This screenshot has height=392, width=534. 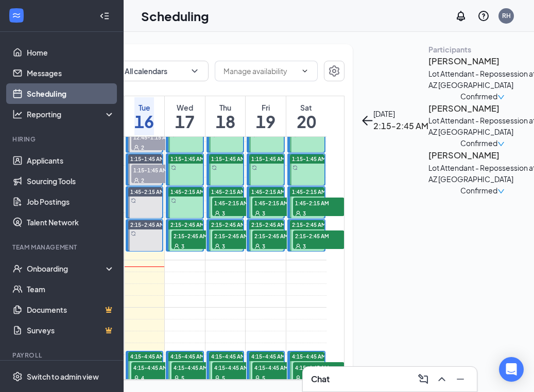 I want to click on div: Switch to admin view, so click(x=63, y=377).